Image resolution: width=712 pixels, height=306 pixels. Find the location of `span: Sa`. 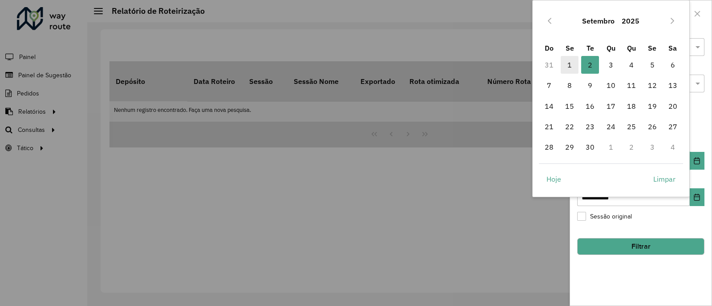

span: Sa is located at coordinates (672, 48).